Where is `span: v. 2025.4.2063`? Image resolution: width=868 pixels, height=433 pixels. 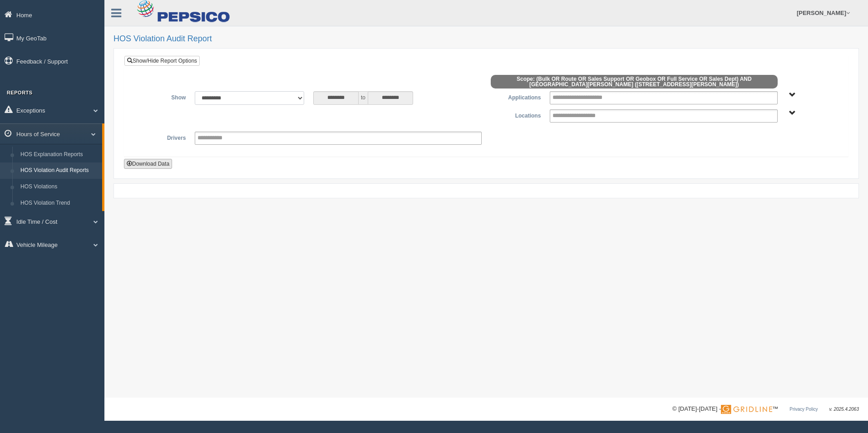
span: v. 2025.4.2063 is located at coordinates (844, 409).